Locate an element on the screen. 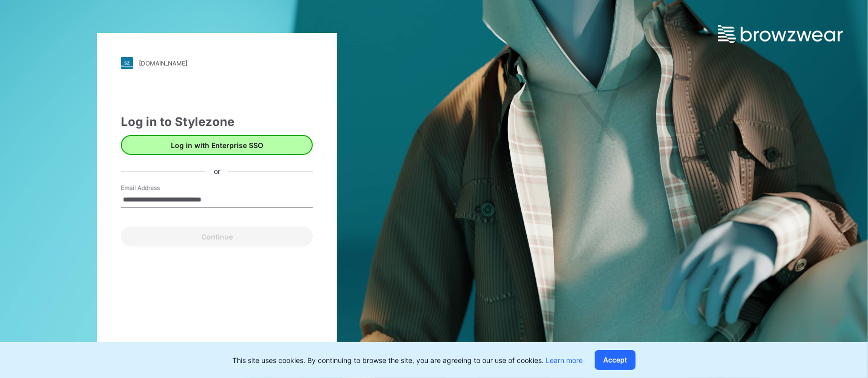 This screenshot has width=868, height=378. div: or is located at coordinates (217, 171).